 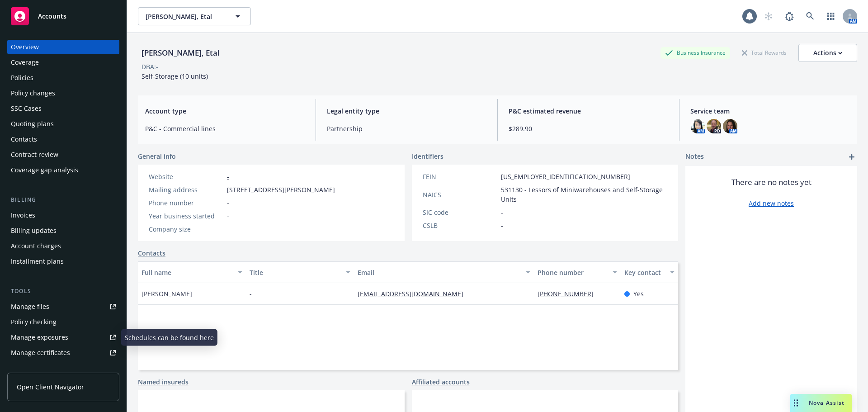 I want to click on div: Tools, so click(x=63, y=291).